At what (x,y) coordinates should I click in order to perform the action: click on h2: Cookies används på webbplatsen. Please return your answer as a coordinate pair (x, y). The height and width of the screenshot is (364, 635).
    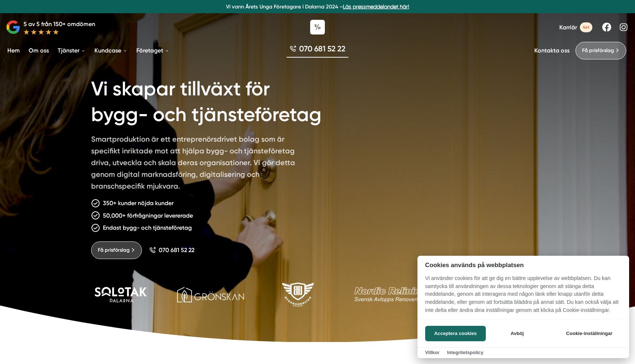
    Looking at the image, I should click on (523, 265).